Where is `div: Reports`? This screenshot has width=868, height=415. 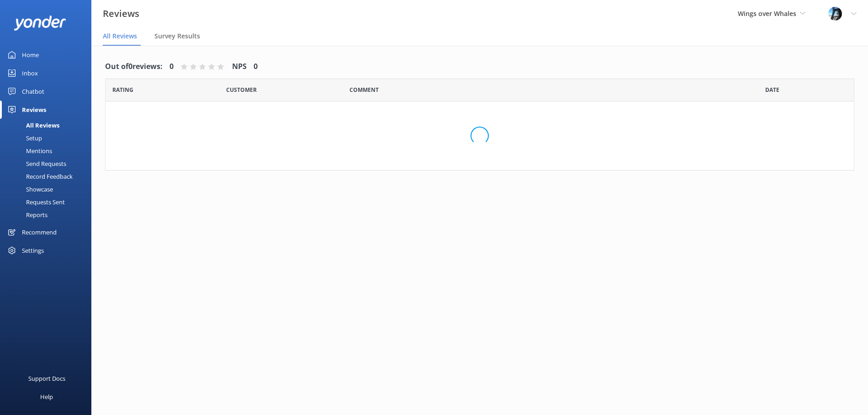
div: Reports is located at coordinates (26, 215).